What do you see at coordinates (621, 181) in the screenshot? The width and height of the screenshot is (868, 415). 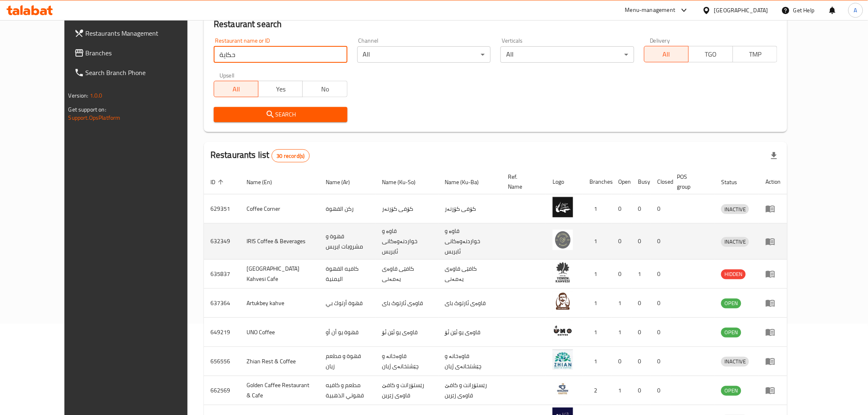 I see `th: Open` at bounding box center [621, 181].